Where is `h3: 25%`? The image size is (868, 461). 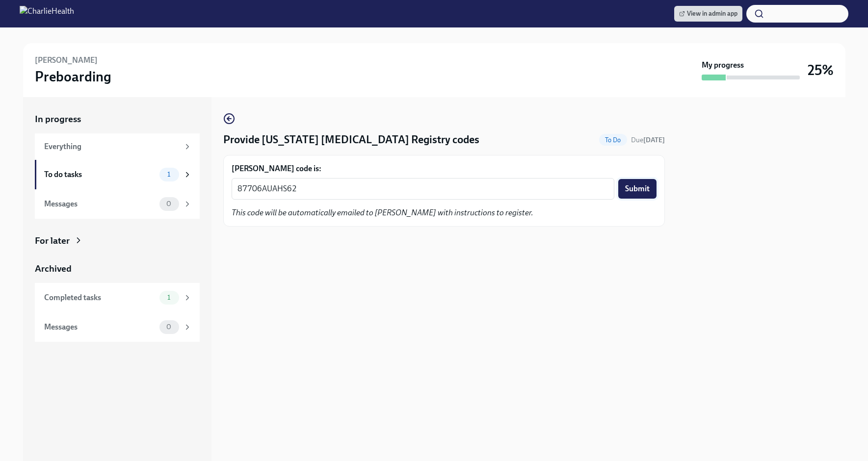
h3: 25% is located at coordinates (820, 70).